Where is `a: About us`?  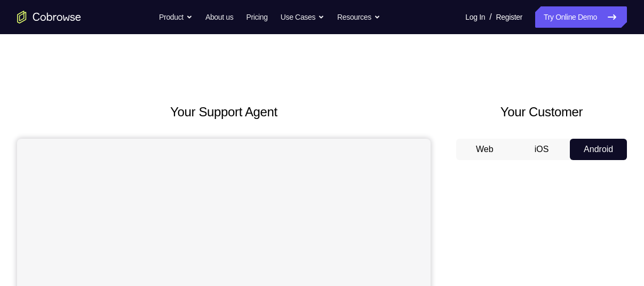 a: About us is located at coordinates (219, 17).